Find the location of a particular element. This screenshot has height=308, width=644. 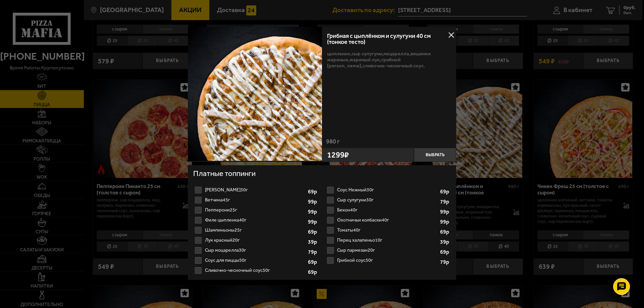

label: Сливочно-чесночный соус 50г is located at coordinates (256, 270).